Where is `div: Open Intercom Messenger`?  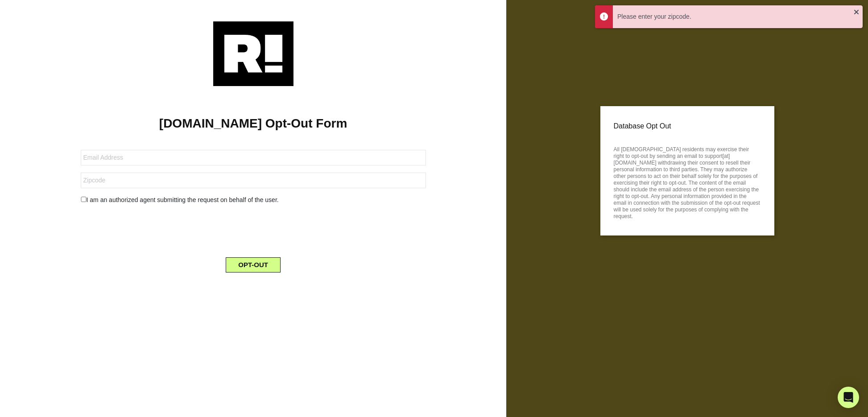 div: Open Intercom Messenger is located at coordinates (848, 397).